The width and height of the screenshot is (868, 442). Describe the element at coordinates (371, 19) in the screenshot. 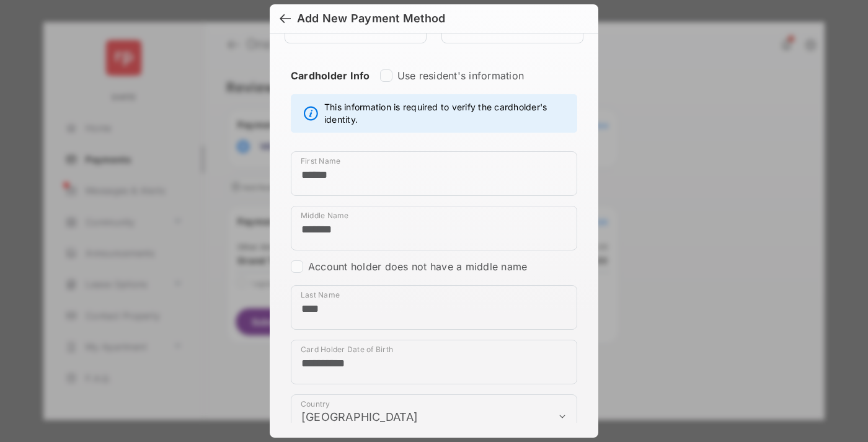

I see `div: Add New Payment Method` at that location.